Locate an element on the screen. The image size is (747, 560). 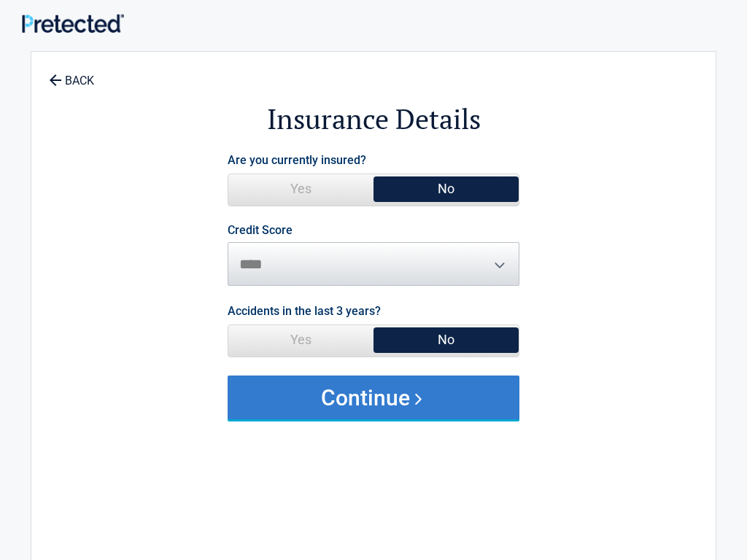
a: BACK is located at coordinates (71, 73).